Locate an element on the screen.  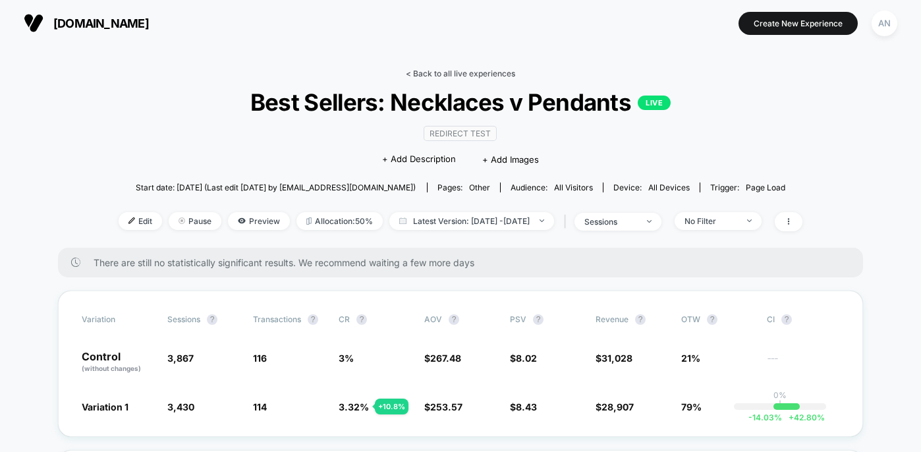
p: Control is located at coordinates (118, 362).